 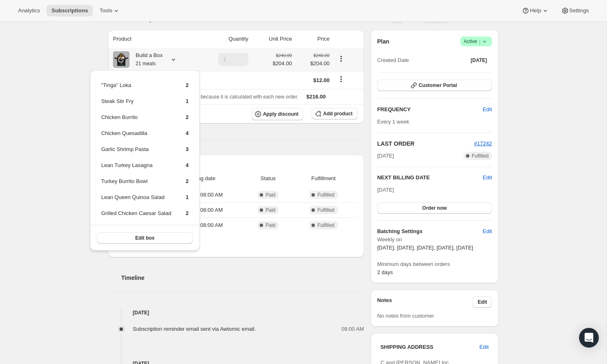 I want to click on button: Order now, so click(x=434, y=208).